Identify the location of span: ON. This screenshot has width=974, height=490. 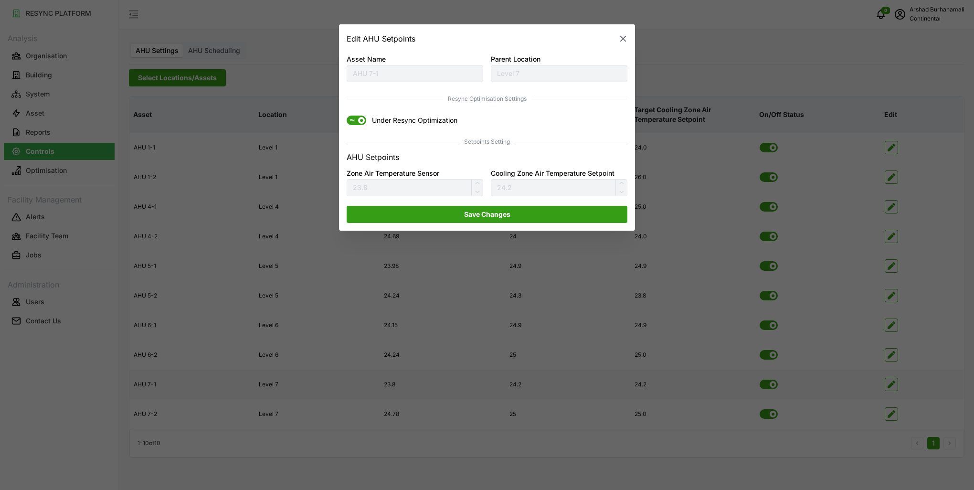
(352, 121).